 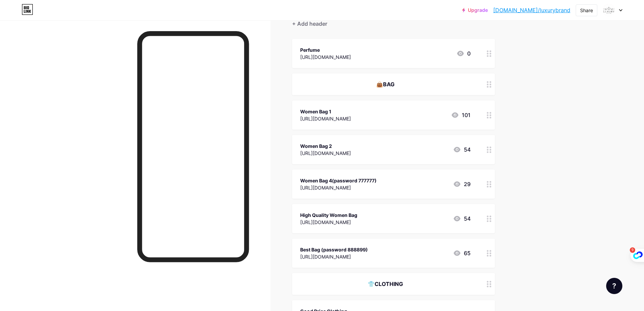 What do you see at coordinates (385, 84) in the screenshot?
I see `div: 👜BAG` at bounding box center [385, 84].